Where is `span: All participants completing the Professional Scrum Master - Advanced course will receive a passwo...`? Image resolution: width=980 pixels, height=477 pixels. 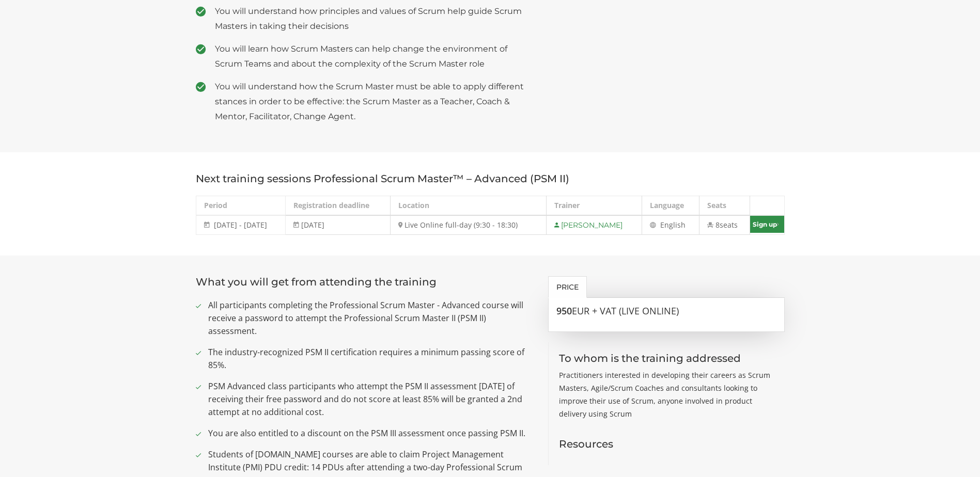 span: All participants completing the Professional Scrum Master - Advanced course will receive a passwo... is located at coordinates (370, 318).